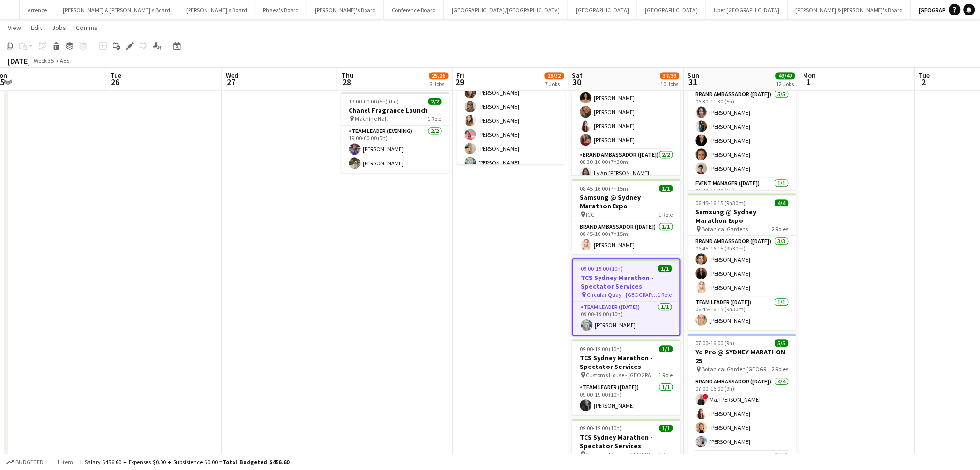 The width and height of the screenshot is (980, 470). What do you see at coordinates (66, 61) in the screenshot?
I see `div: AEST` at bounding box center [66, 61].